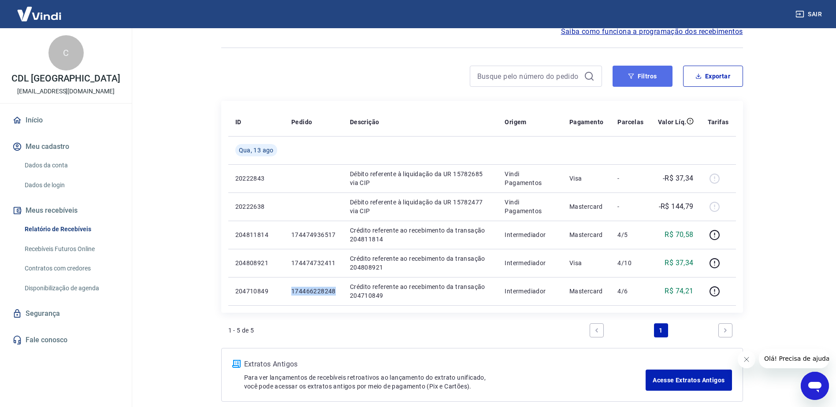 This screenshot has height=407, width=836. Describe the element at coordinates (364, 122) in the screenshot. I see `p: Descrição` at that location.